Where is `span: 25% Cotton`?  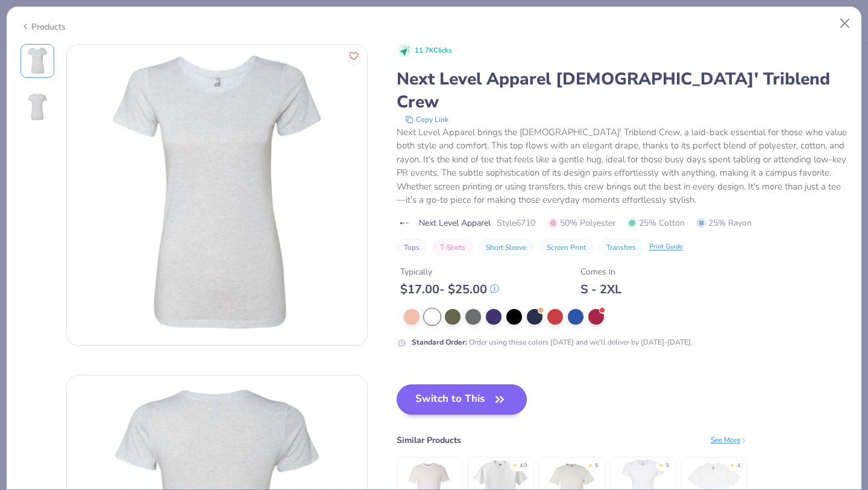
span: 25% Cotton is located at coordinates (656, 223).